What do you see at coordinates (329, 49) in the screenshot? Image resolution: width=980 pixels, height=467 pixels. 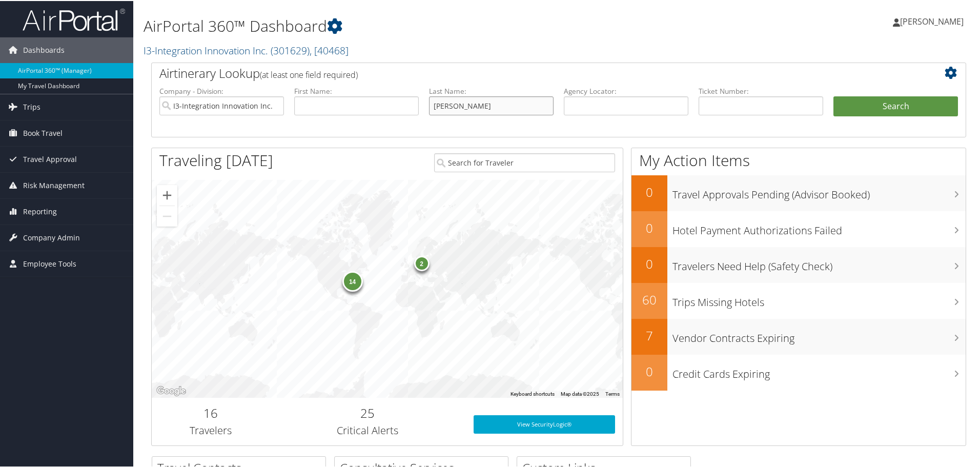 I see `span: , [ 40468 ]` at bounding box center [329, 49].